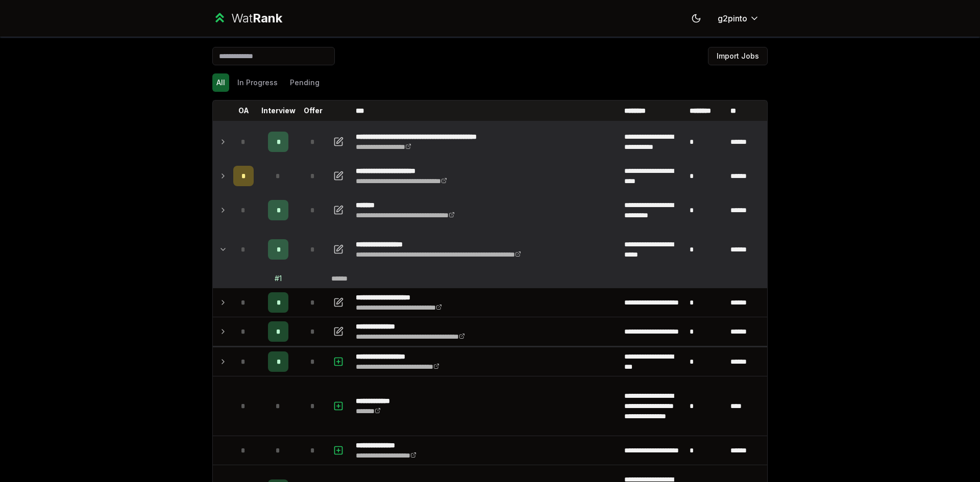 This screenshot has width=980, height=482. Describe the element at coordinates (305, 83) in the screenshot. I see `button: Pending` at that location.